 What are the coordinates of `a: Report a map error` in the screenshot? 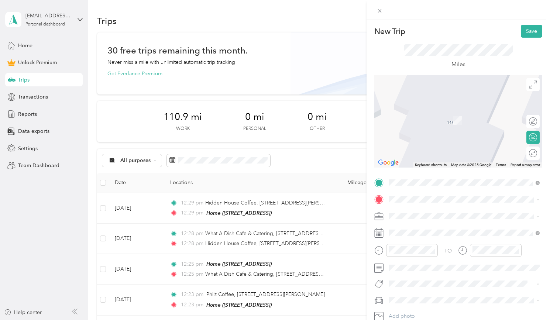 It's located at (525, 165).